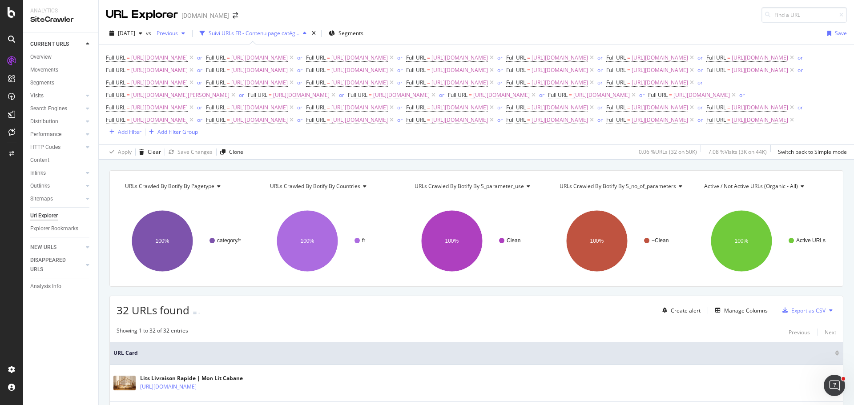  What do you see at coordinates (41, 199) in the screenshot?
I see `div: Sitemaps` at bounding box center [41, 199].